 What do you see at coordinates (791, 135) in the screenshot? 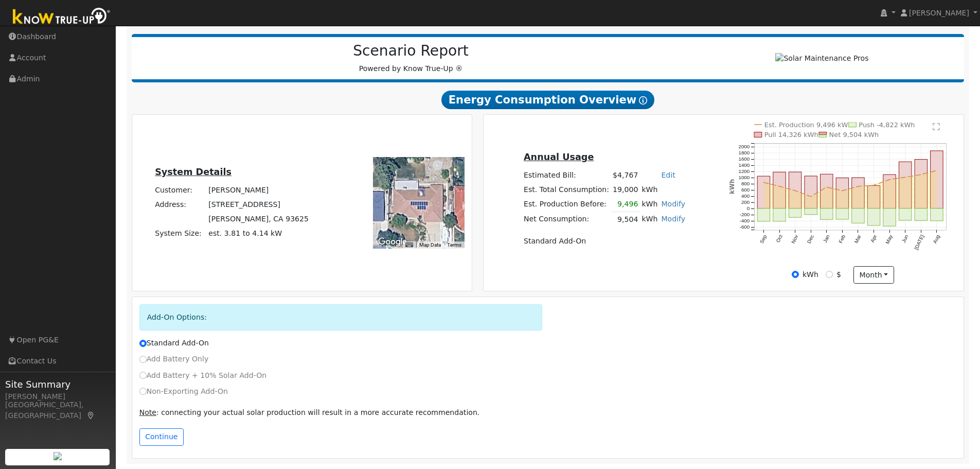
I see `text: Pull 14,326 kWh` at bounding box center [791, 135].